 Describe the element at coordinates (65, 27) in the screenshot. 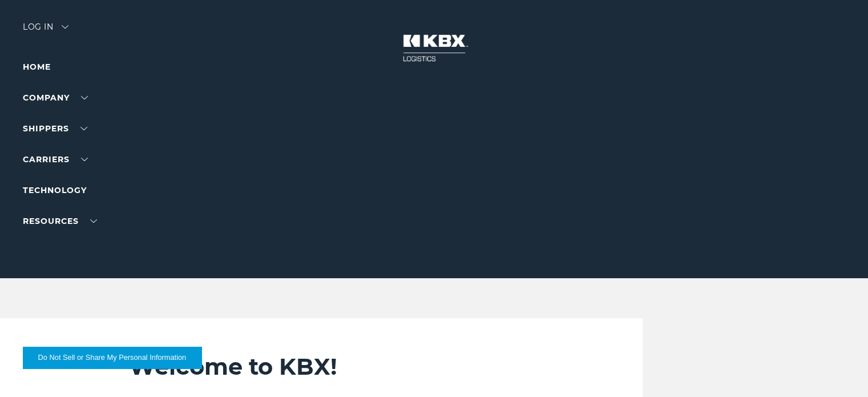

I see `img: arrow` at that location.